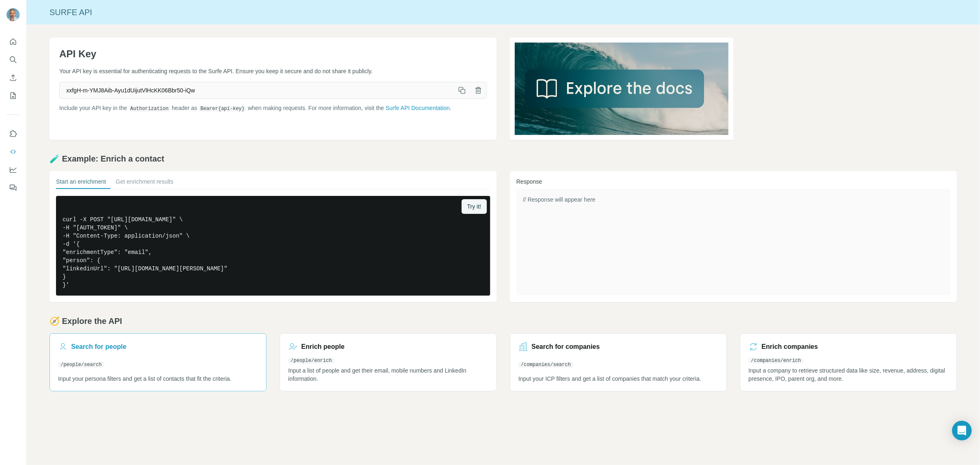 Image resolution: width=980 pixels, height=465 pixels. What do you see at coordinates (13, 95) in the screenshot?
I see `button: My lists` at bounding box center [13, 95].